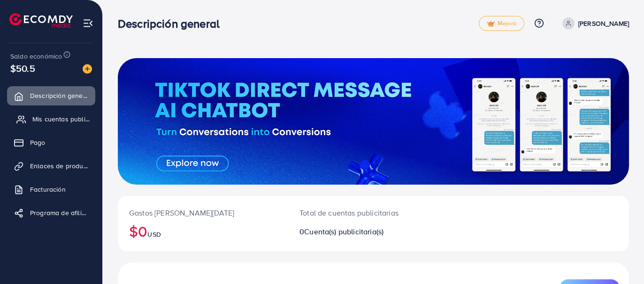  Describe the element at coordinates (138, 231) in the screenshot. I see `font: $0` at that location.